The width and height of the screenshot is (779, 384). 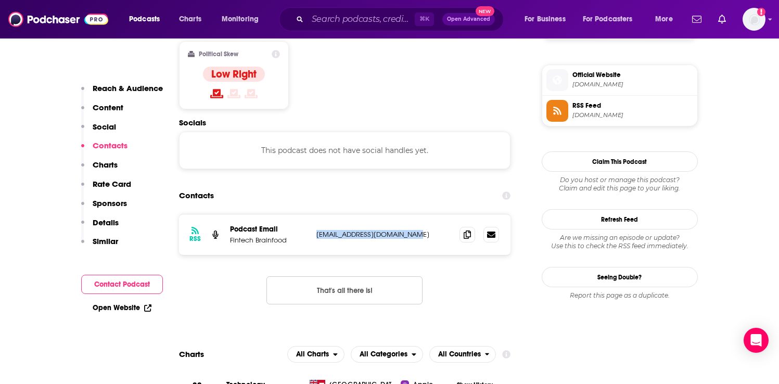 What do you see at coordinates (620, 184) in the screenshot?
I see `div: Claim and edit this page to your liking.` at bounding box center [620, 184].